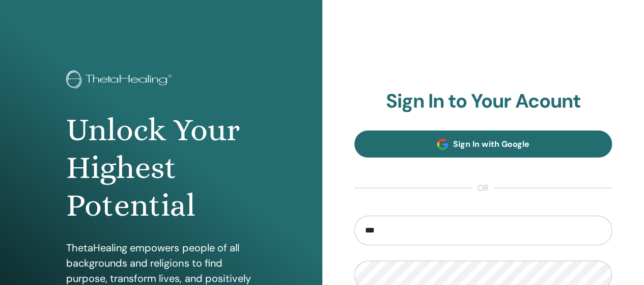 This screenshot has height=285, width=644. I want to click on h2: Sign In to Your Acount, so click(483, 102).